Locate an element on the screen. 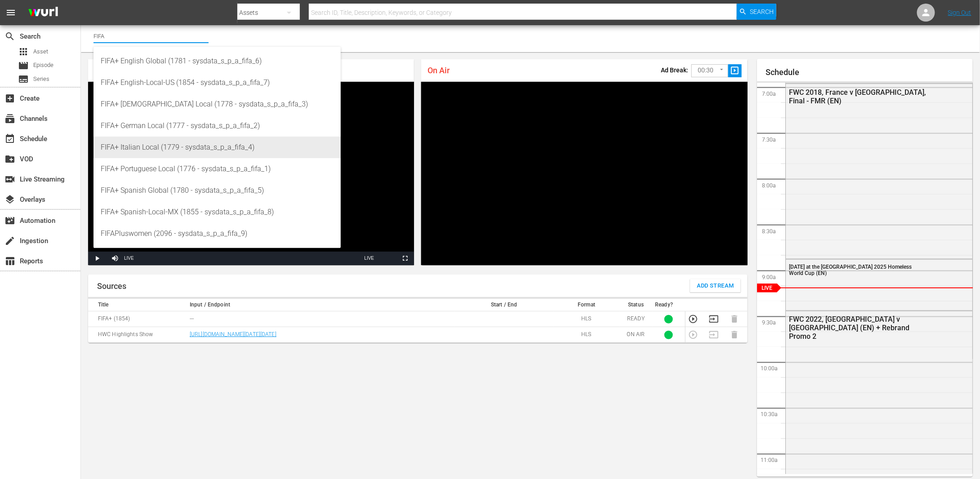 This screenshot has width=980, height=479. th: Start / End is located at coordinates (504, 305).